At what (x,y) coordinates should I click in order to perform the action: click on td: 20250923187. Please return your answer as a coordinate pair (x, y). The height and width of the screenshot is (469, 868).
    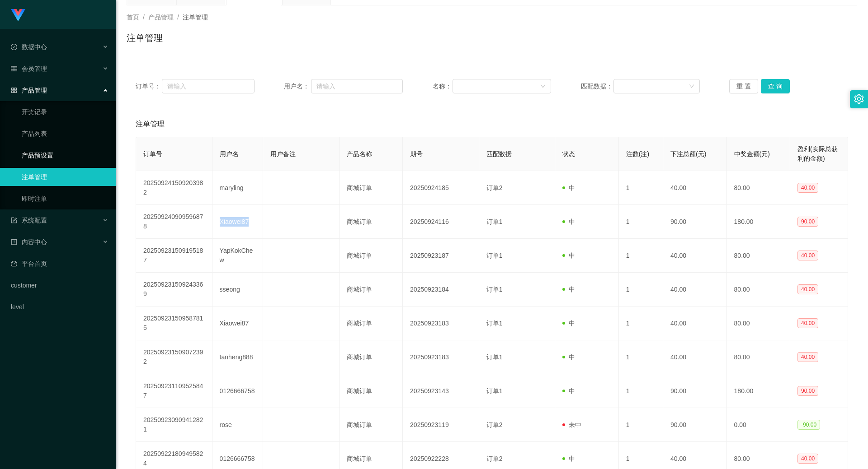
    Looking at the image, I should click on (440, 256).